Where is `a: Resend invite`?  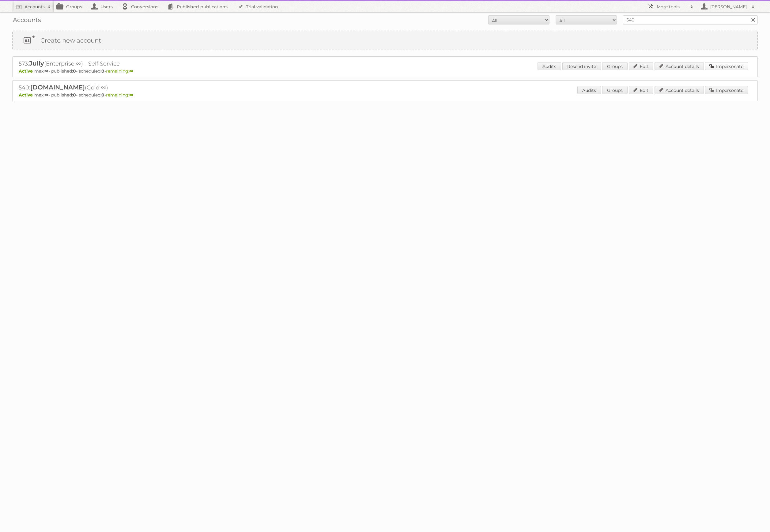 a: Resend invite is located at coordinates (582, 66).